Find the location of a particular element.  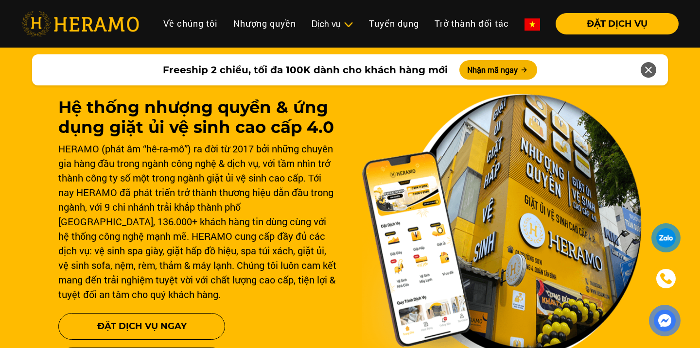

a: ĐẶT DỊCH VỤ is located at coordinates (613, 24).